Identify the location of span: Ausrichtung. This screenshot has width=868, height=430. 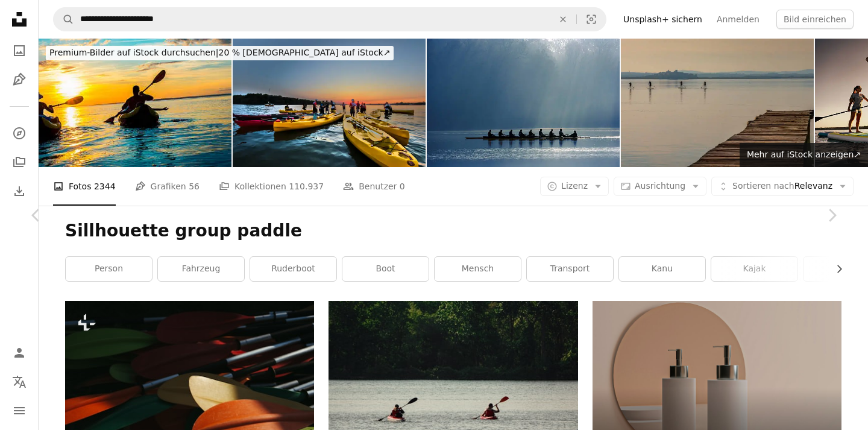
(660, 185).